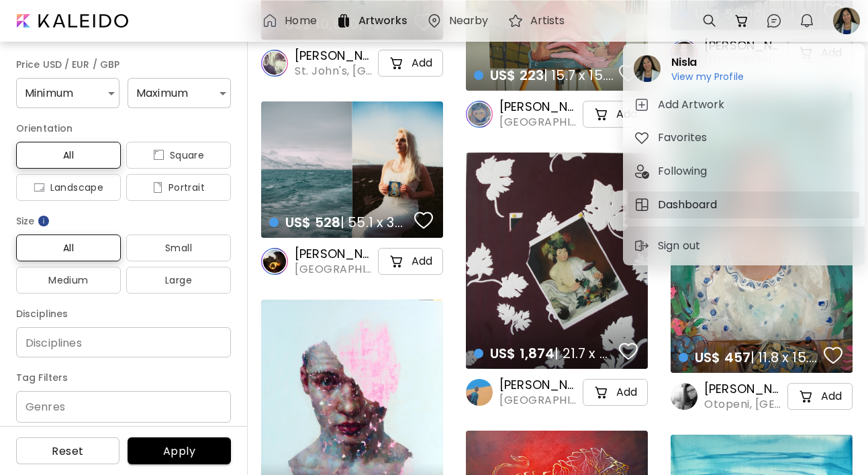  I want to click on h5: Dashboard, so click(690, 205).